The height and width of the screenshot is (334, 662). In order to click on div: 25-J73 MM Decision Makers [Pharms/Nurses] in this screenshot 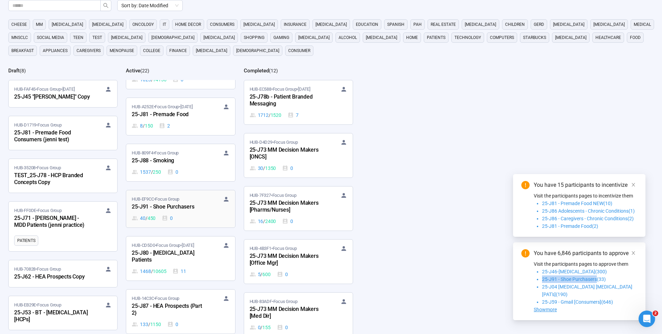, I will do `click(288, 207)`.